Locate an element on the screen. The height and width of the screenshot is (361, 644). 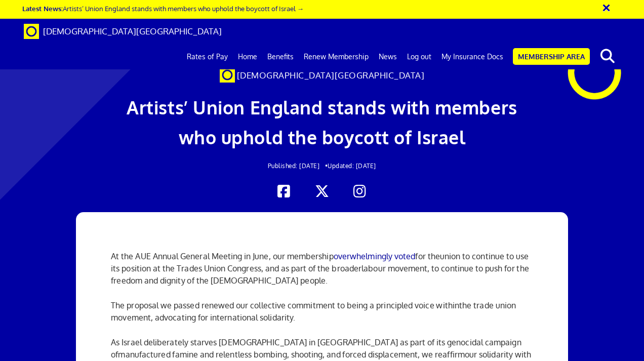
a: overwhelmingly voted is located at coordinates (375, 256).